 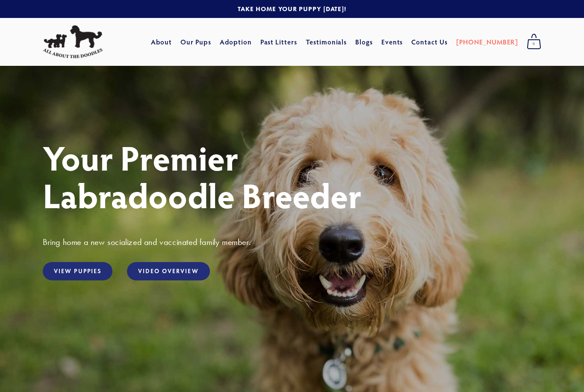 I want to click on h3: Bring home a new socialized and vaccinated family member., so click(x=292, y=242).